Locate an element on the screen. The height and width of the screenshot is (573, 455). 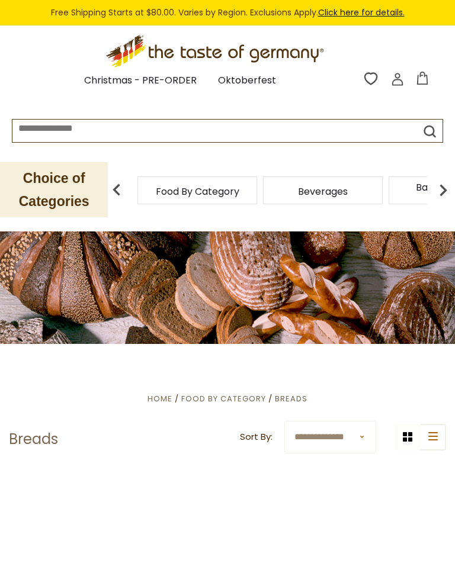
img: previous arrow is located at coordinates (117, 190).